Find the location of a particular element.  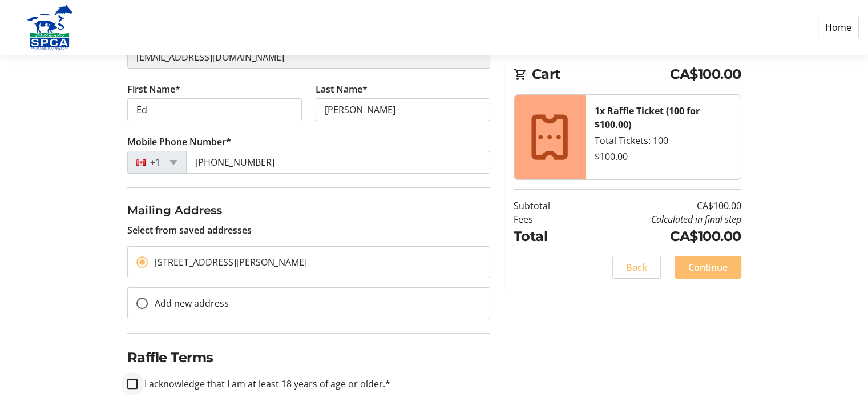

div: $100.00 is located at coordinates (663, 157).